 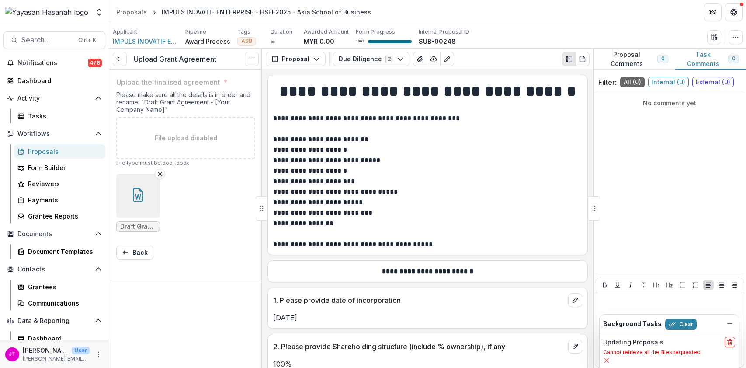 I want to click on div: Document Templates, so click(x=63, y=251).